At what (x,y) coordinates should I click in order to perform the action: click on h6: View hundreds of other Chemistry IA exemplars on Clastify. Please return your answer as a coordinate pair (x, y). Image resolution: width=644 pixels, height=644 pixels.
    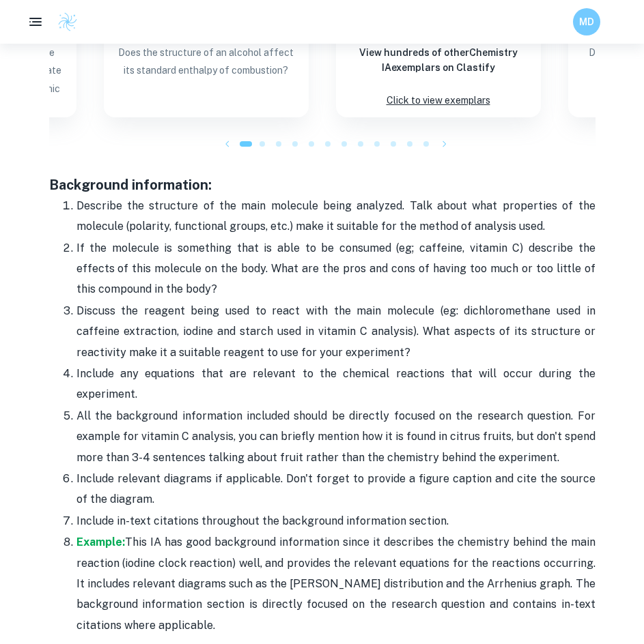
    Looking at the image, I should click on (438, 60).